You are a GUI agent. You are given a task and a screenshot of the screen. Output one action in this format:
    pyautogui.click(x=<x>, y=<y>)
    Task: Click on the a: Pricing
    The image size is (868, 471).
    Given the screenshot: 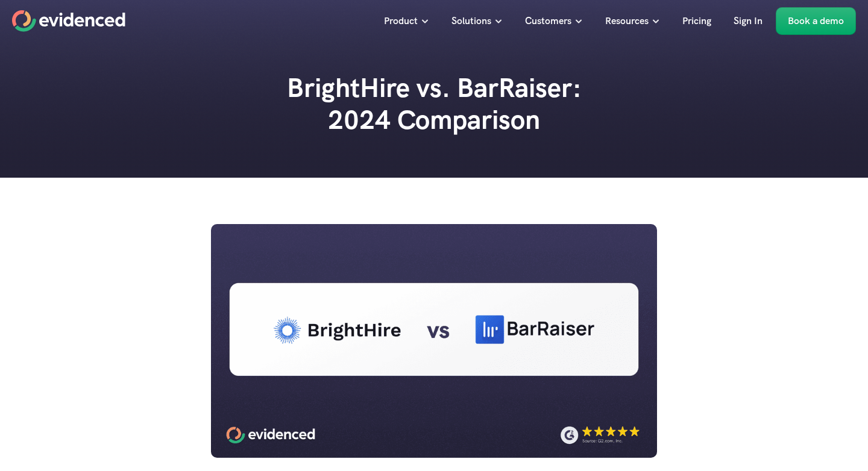 What is the action you would take?
    pyautogui.click(x=697, y=21)
    